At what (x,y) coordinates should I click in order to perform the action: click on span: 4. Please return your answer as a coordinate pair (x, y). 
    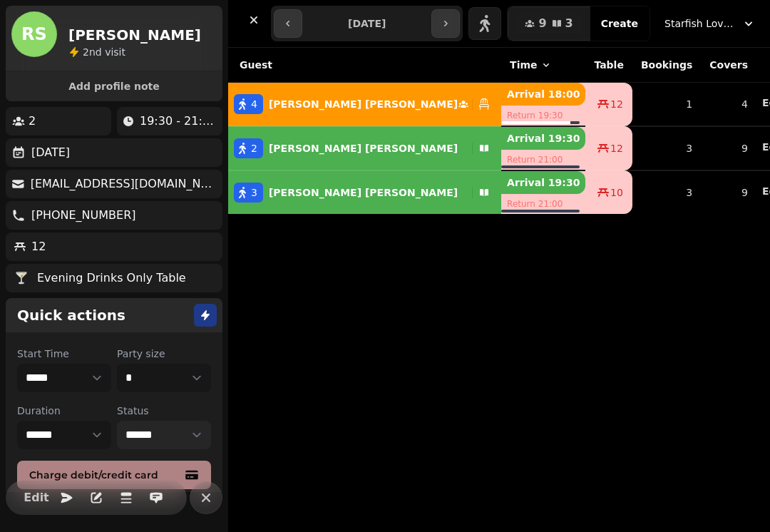
    Looking at the image, I should click on (254, 104).